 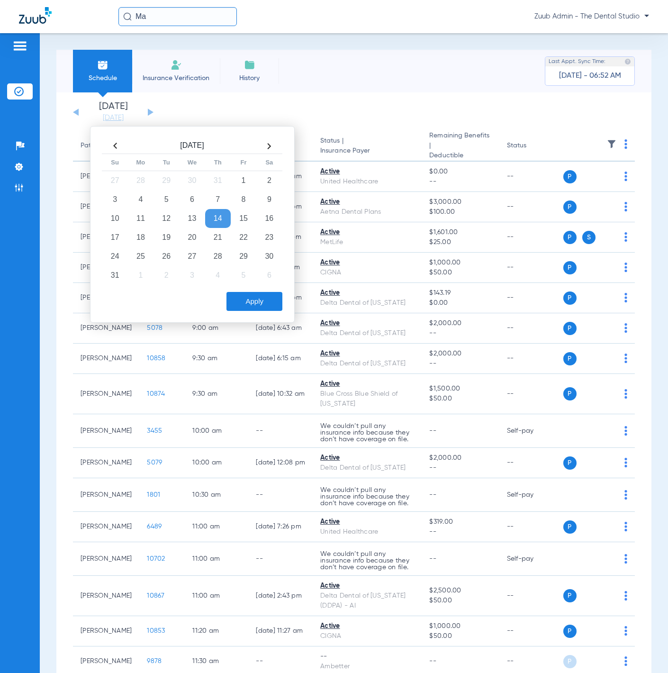 What do you see at coordinates (154, 328) in the screenshot?
I see `span: 5078` at bounding box center [154, 328].